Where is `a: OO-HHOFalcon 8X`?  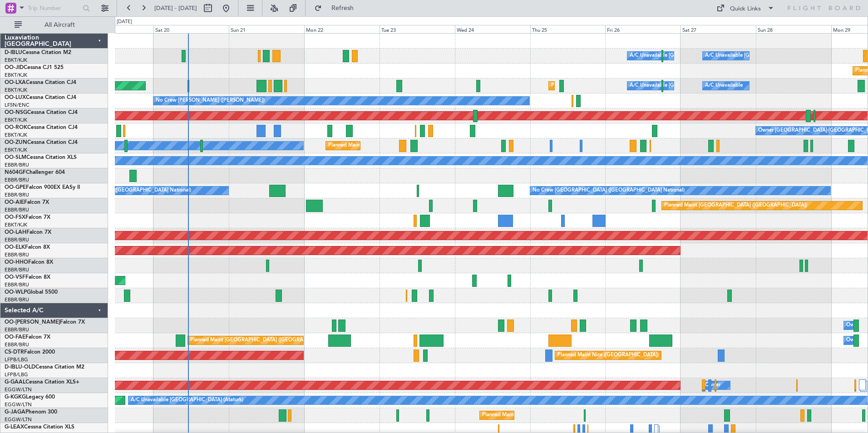 a: OO-HHOFalcon 8X is located at coordinates (29, 263).